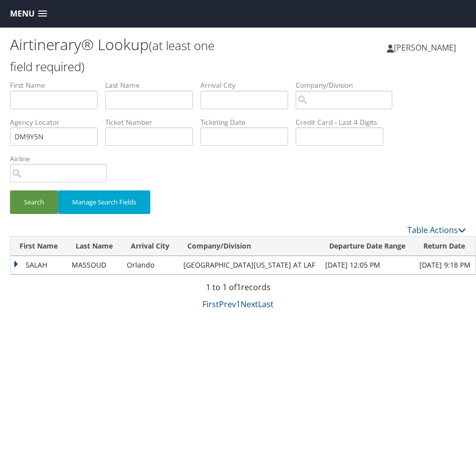  Describe the element at coordinates (238, 304) in the screenshot. I see `a: 1` at that location.